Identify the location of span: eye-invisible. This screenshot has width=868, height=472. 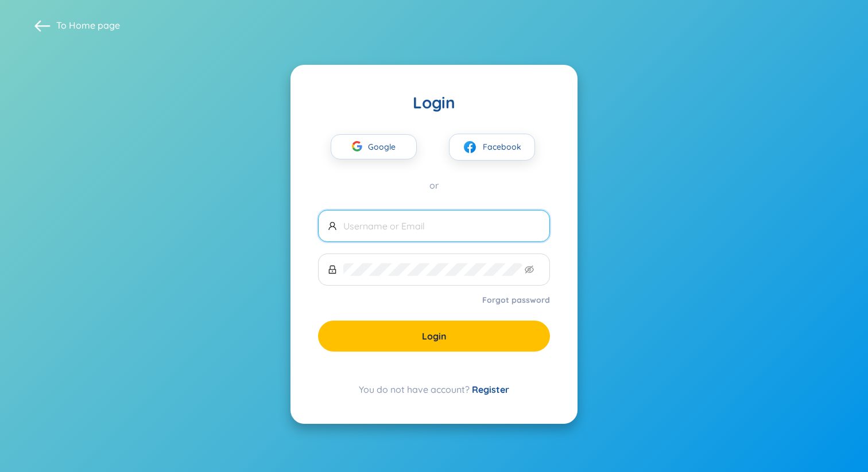
(529, 270).